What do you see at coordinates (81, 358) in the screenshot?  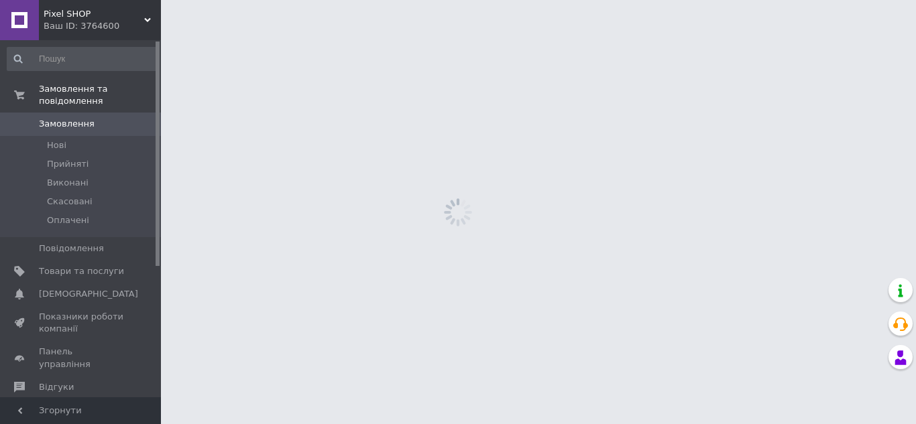 I see `span: Панель управління` at bounding box center [81, 358].